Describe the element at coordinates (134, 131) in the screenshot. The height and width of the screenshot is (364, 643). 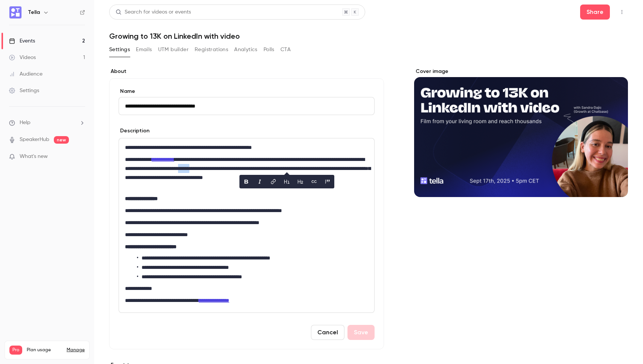
I see `label: Description` at that location.